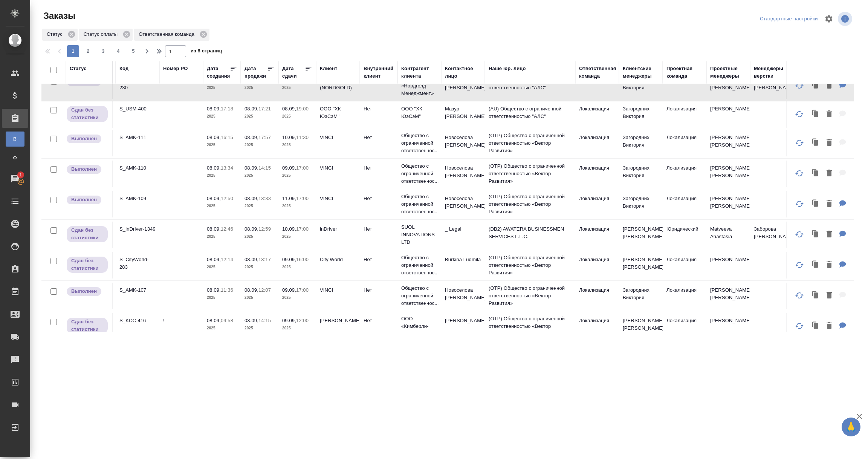  I want to click on div: Дата создания, so click(218, 72).